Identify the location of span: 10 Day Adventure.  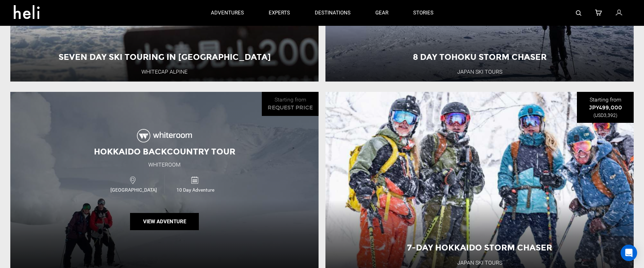
(196, 190).